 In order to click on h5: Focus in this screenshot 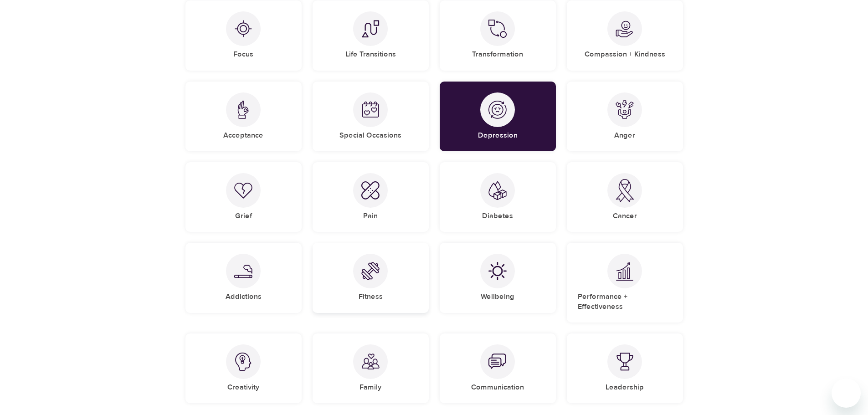, I will do `click(243, 54)`.